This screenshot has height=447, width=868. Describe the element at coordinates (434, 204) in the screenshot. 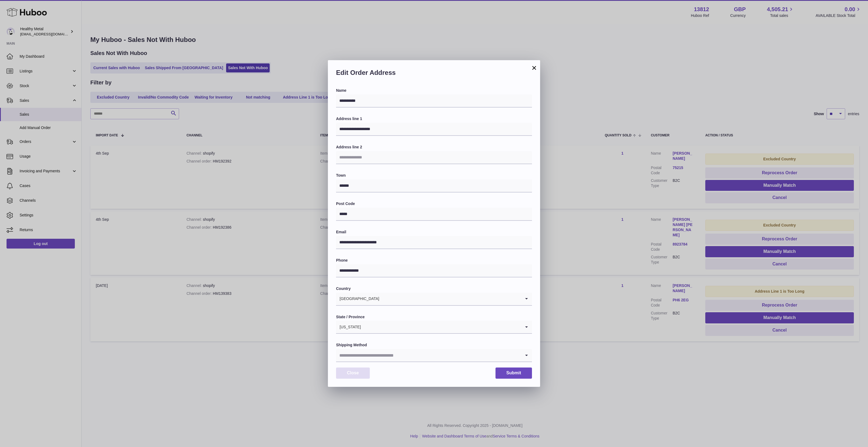

I see `label: Post Code` at that location.